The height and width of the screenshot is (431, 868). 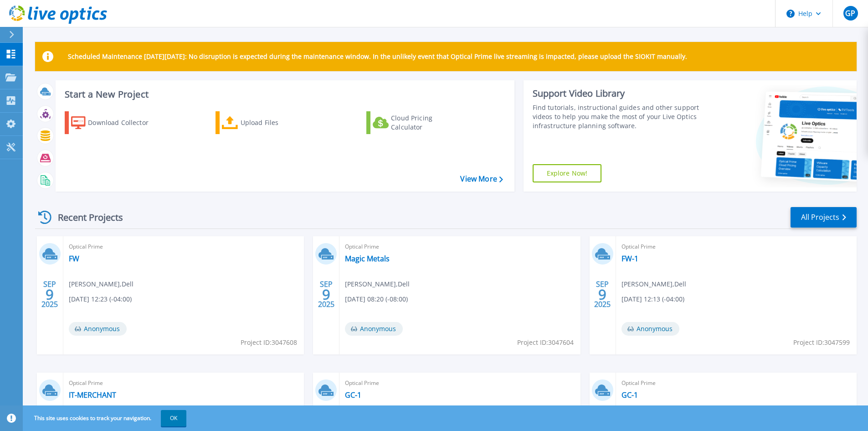 What do you see at coordinates (73, 258) in the screenshot?
I see `a: FW` at bounding box center [73, 258].